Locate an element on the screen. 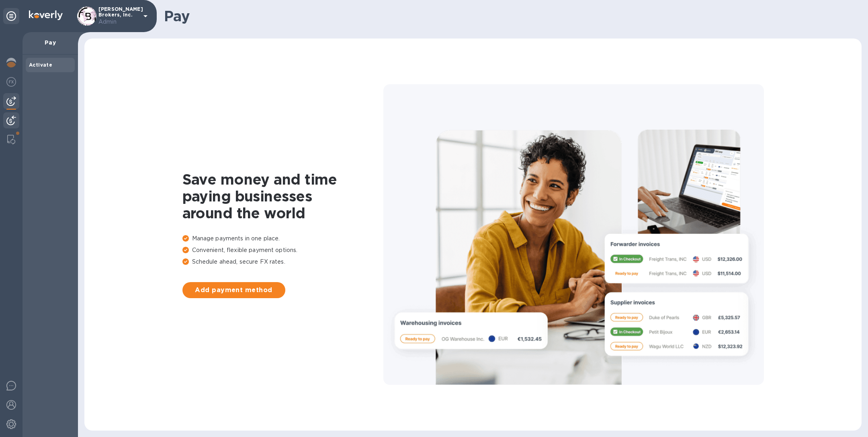  p: Admin is located at coordinates (118, 21).